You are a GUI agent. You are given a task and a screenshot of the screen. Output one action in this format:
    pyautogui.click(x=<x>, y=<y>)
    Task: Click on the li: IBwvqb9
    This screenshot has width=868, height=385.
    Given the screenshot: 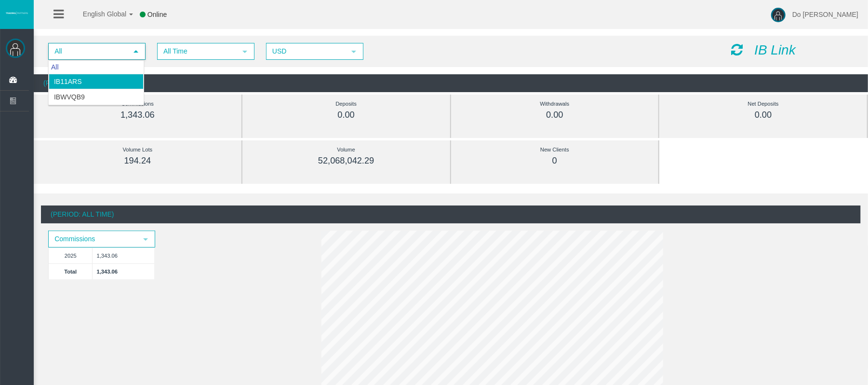 What is the action you would take?
    pyautogui.click(x=96, y=97)
    